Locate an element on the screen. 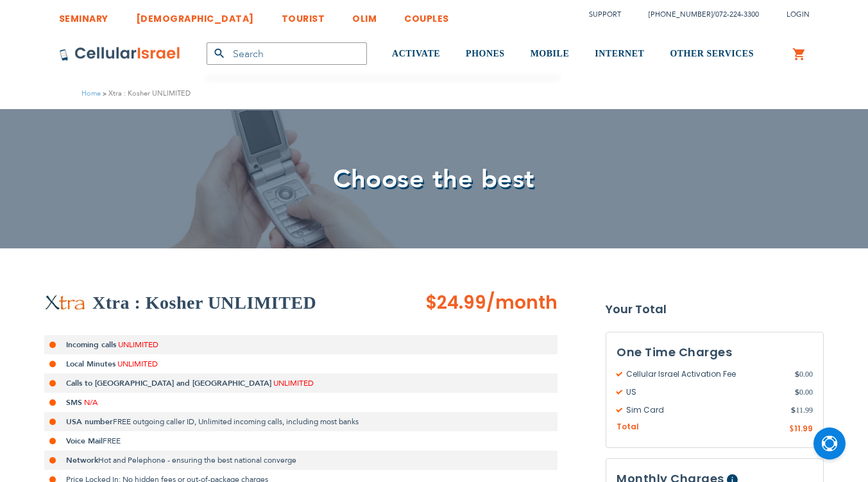 The height and width of the screenshot is (482, 868). strong: Network is located at coordinates (82, 461).